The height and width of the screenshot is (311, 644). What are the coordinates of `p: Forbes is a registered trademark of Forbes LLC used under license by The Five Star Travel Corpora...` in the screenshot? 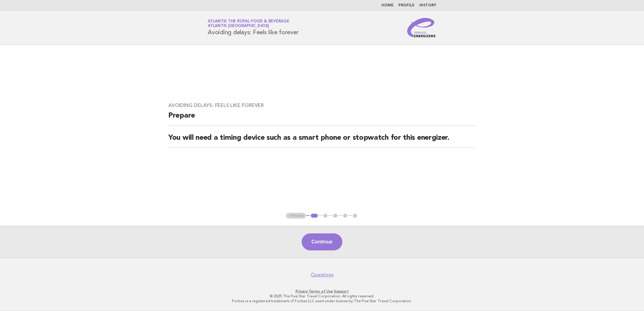 It's located at (322, 300).